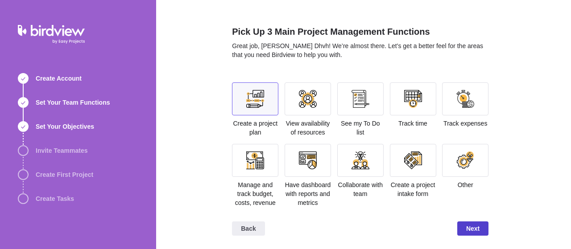  I want to click on span: Track expenses, so click(465, 123).